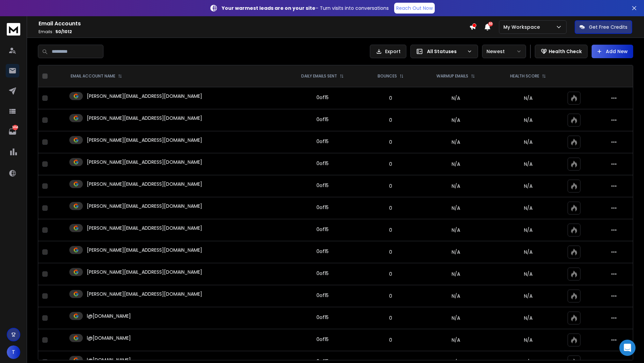  I want to click on p: WARMUP EMAILS, so click(452, 76).